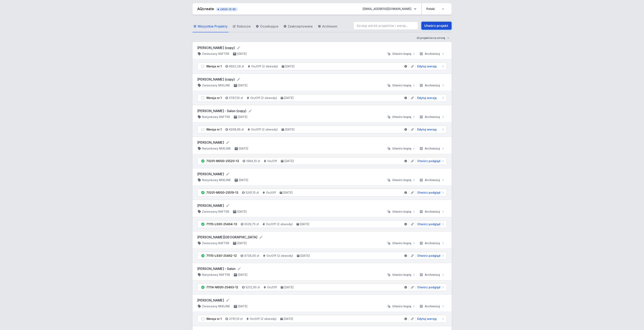 The width and height of the screenshot is (644, 330). I want to click on a: Zaakceptowane, so click(298, 27).